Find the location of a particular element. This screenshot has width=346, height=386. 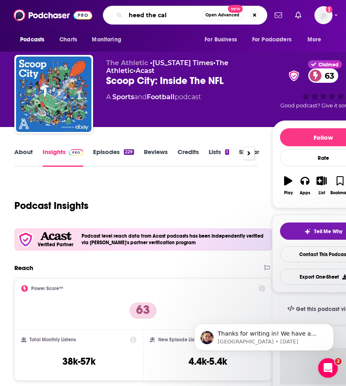

span: Logged in as rowan.sullivan is located at coordinates (323, 15).